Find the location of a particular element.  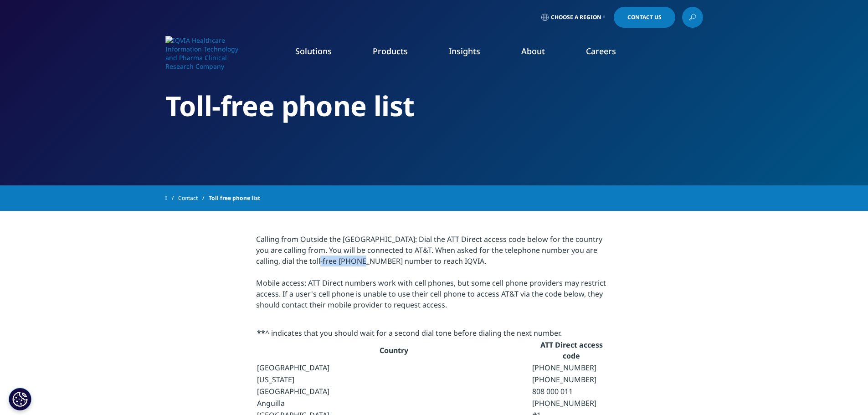

span: Choose a Region is located at coordinates (576, 17).